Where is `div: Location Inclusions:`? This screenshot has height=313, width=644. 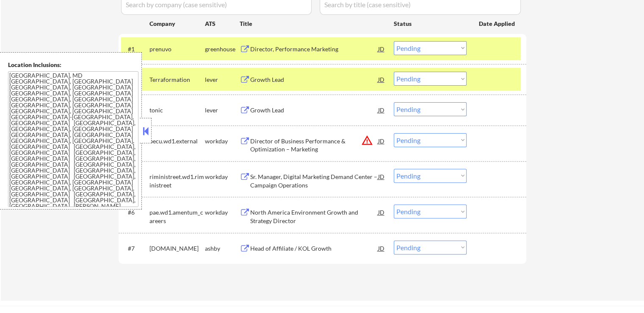
div: Location Inclusions: is located at coordinates (73, 65).